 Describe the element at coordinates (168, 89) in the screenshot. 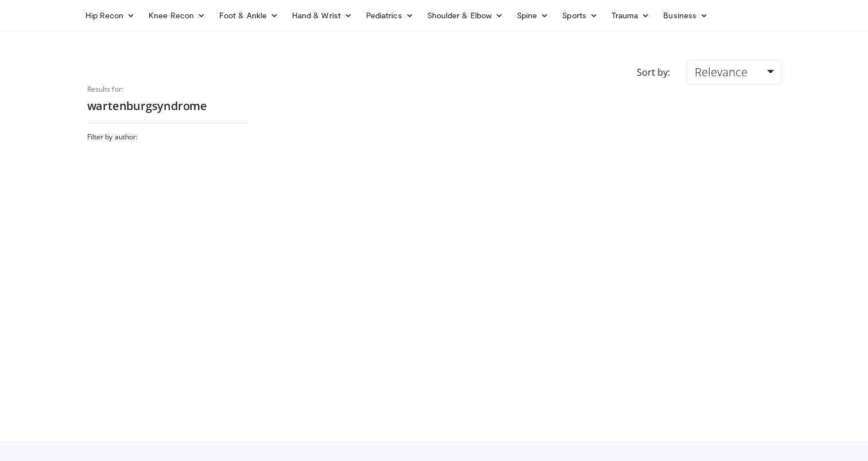

I see `p: Results for:` at that location.